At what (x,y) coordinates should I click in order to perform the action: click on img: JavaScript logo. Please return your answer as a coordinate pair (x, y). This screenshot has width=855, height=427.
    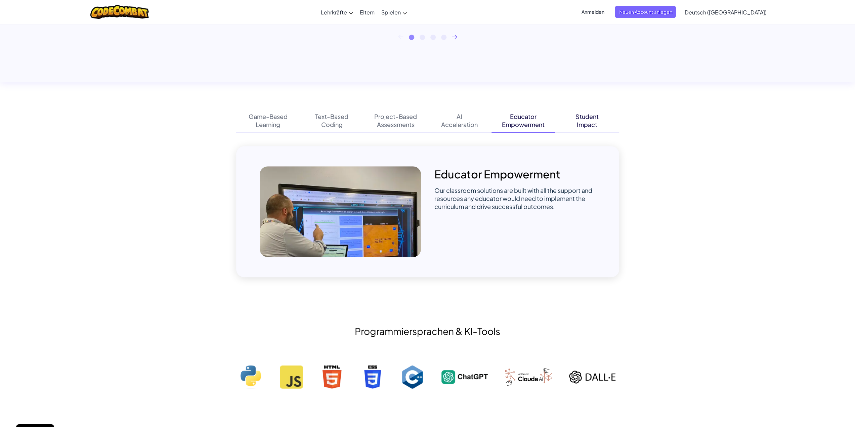
    Looking at the image, I should click on (291, 377).